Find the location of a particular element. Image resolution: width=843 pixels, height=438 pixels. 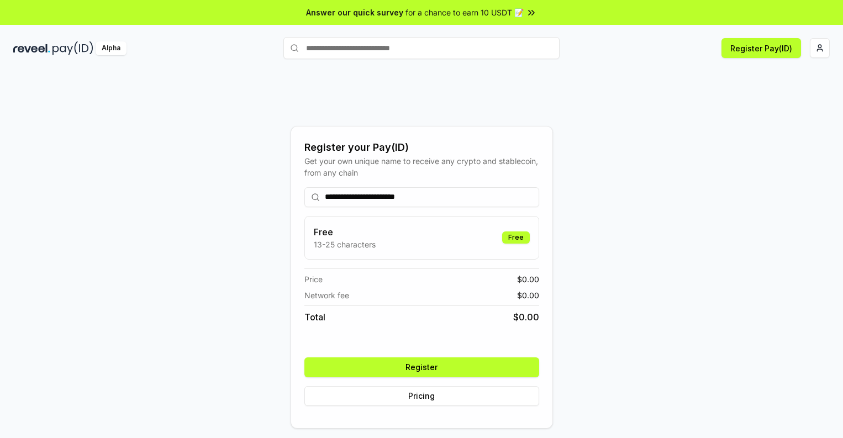

button: Pricing is located at coordinates (421, 396).